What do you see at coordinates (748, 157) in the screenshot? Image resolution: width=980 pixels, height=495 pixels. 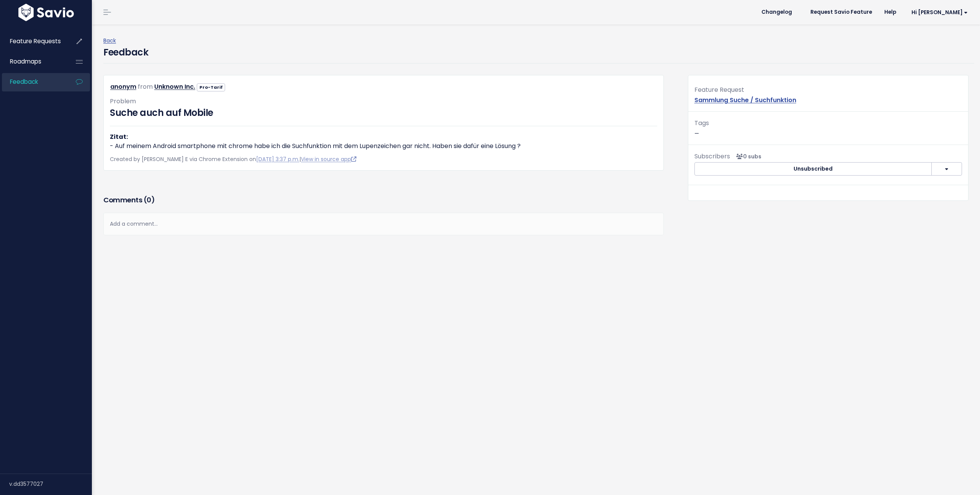 I see `span: <p><strong>Subscribers</strong><br><br> No subscribers yet<br> </p>` at bounding box center [748, 157].